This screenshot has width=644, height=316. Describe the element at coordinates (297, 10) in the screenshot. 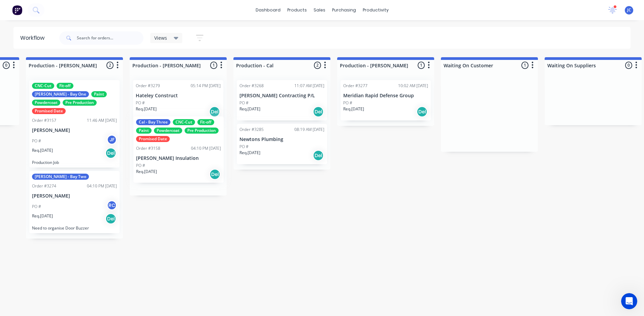

I see `div: products` at that location.